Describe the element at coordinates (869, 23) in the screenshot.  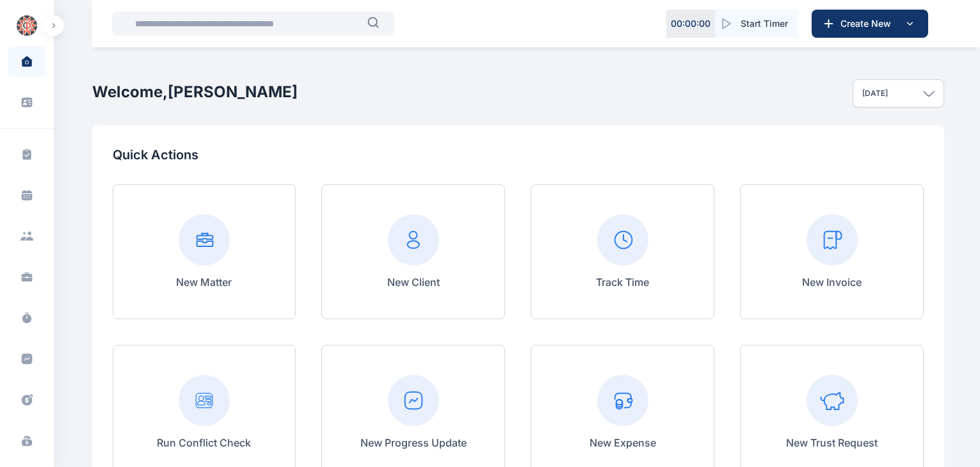
I see `button: Create New` at that location.